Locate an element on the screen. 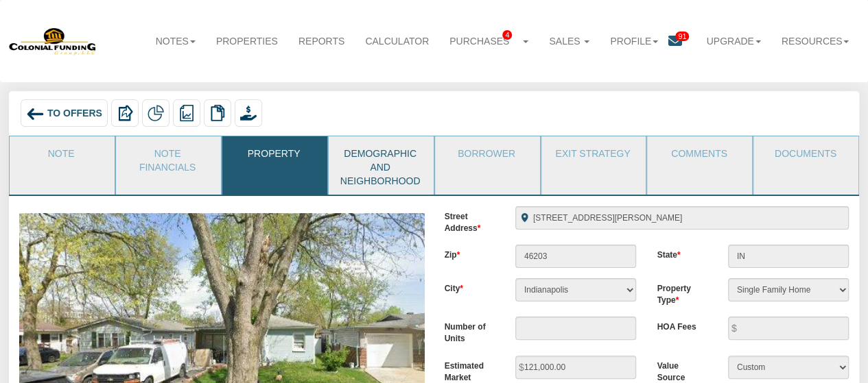  a: Exit Strategy is located at coordinates (593, 153).